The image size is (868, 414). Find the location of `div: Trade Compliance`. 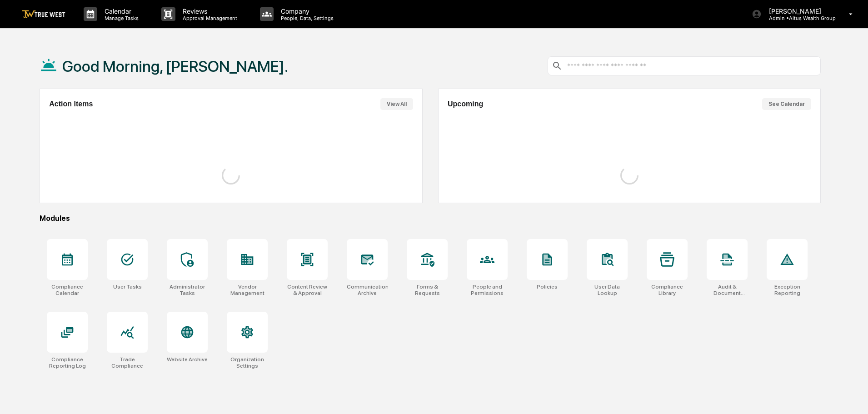

div: Trade Compliance is located at coordinates (127, 363).